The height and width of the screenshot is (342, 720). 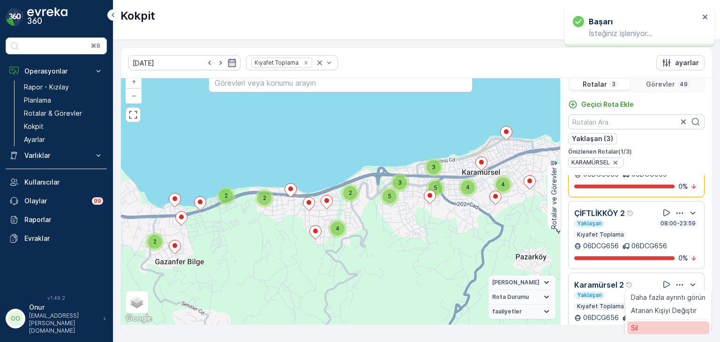 I want to click on p: Varlıklar, so click(x=56, y=156).